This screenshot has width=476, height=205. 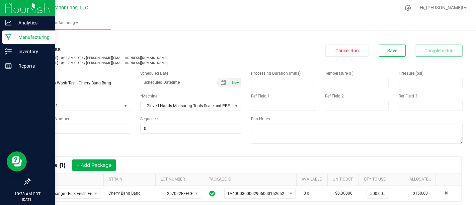 What do you see at coordinates (235, 82) in the screenshot?
I see `span: Now` at bounding box center [235, 82].